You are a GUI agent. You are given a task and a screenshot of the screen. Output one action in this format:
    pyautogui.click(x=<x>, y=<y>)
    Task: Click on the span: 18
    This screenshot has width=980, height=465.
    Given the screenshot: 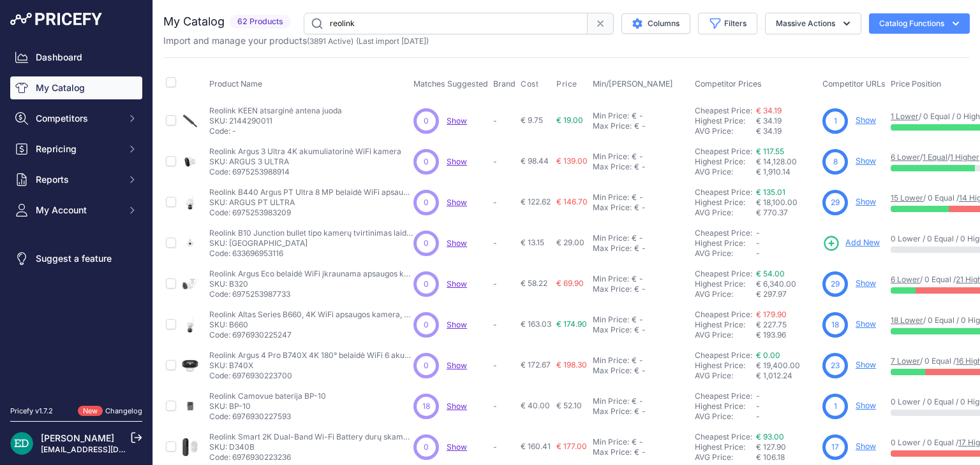 What is the action you would take?
    pyautogui.click(x=426, y=407)
    